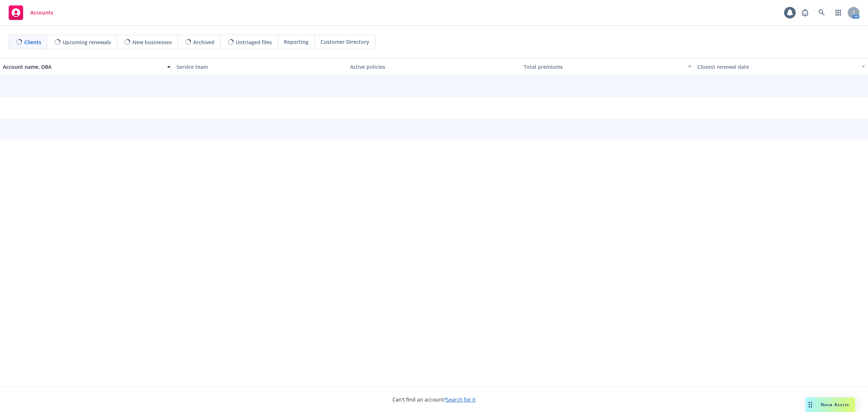 The height and width of the screenshot is (412, 868). Describe the element at coordinates (781, 66) in the screenshot. I see `button: Closest renewal date` at that location.